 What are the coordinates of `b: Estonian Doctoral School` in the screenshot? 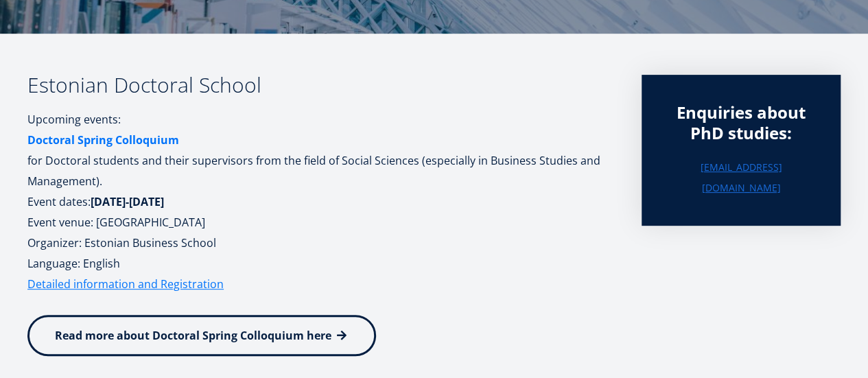 It's located at (144, 84).